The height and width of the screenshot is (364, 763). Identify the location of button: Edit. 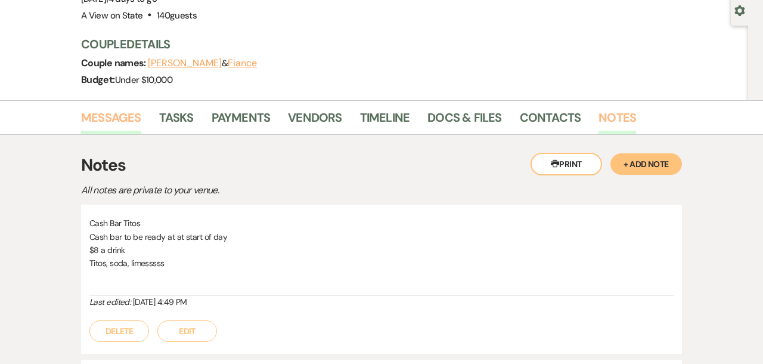
(187, 331).